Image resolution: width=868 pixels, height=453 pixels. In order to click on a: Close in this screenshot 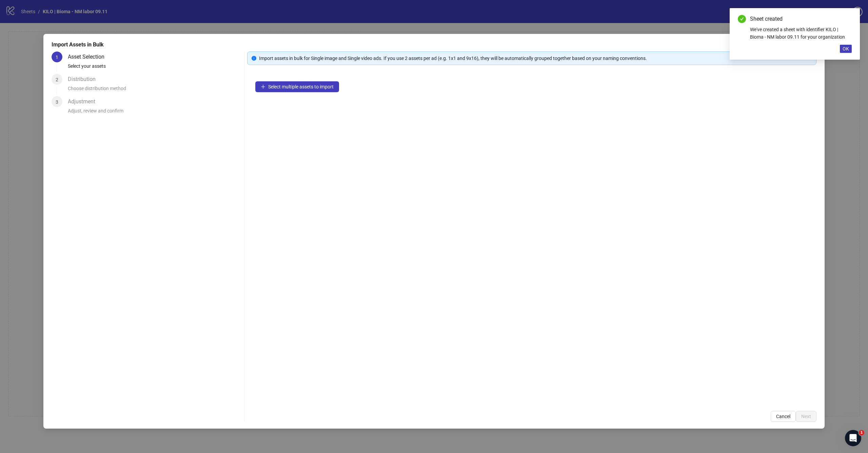, I will do `click(848, 19)`.